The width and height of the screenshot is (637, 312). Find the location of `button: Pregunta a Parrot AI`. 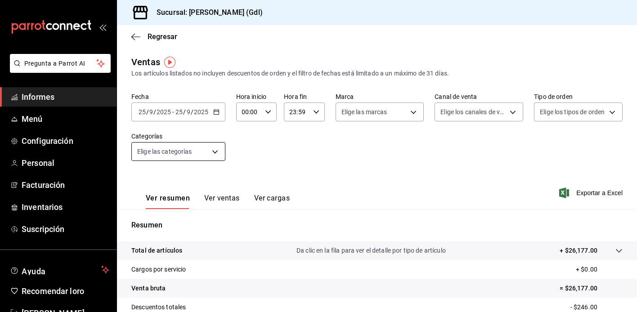

button: Pregunta a Parrot AI is located at coordinates (60, 63).